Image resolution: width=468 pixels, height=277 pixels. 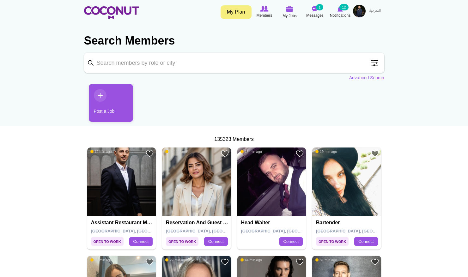 What do you see at coordinates (340, 12) in the screenshot?
I see `a: Notifications Notifications 12` at bounding box center [340, 12].